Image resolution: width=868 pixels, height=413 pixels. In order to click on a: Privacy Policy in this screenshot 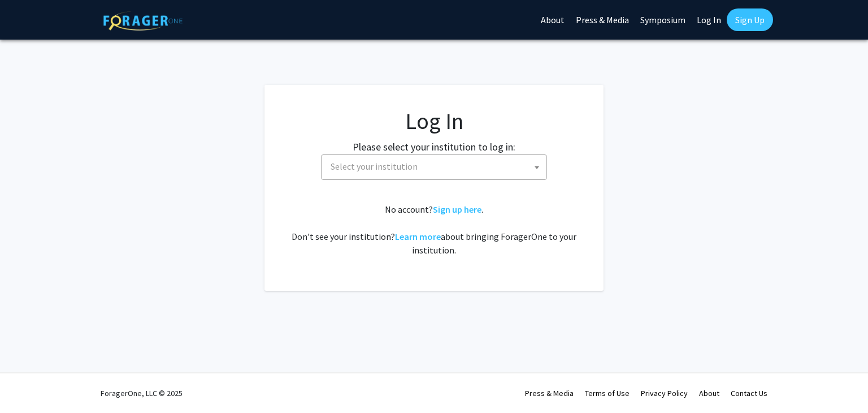, I will do `click(665, 393)`.